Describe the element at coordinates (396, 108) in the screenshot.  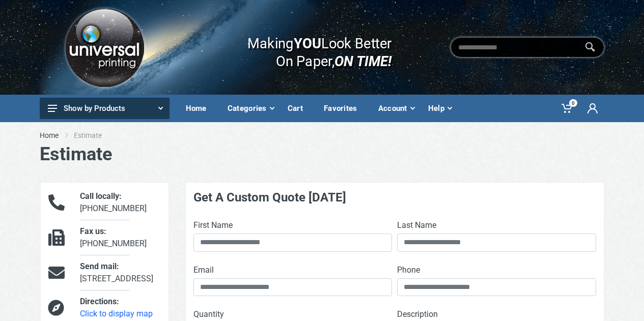
I see `div: Account` at that location.